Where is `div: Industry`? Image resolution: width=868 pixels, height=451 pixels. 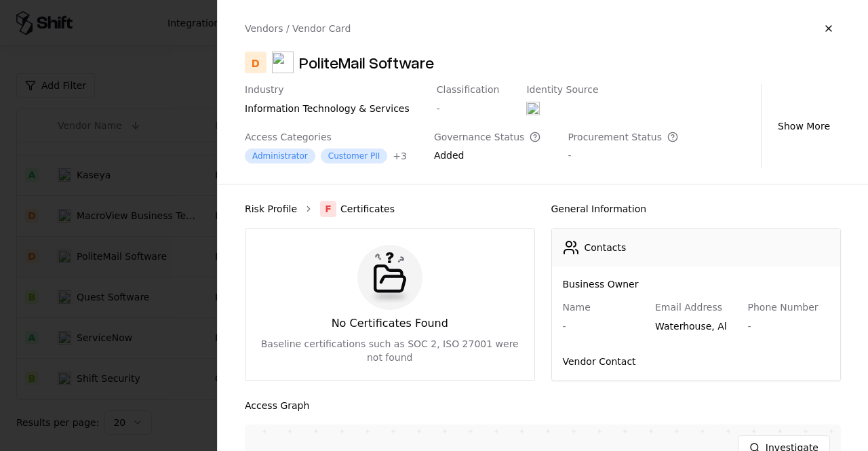
div: Industry is located at coordinates (327, 90).